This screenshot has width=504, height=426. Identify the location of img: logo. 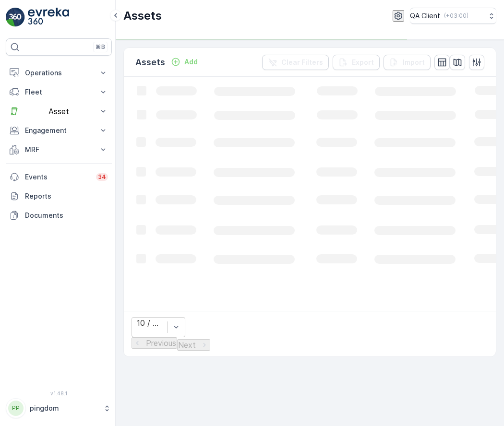
(15, 18).